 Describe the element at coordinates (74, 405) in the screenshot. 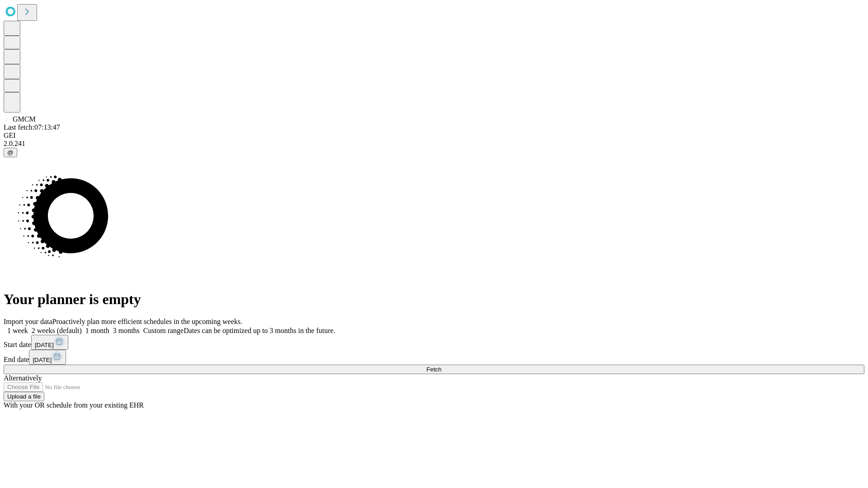

I see `span: With your OR schedule from your existing EHR` at that location.